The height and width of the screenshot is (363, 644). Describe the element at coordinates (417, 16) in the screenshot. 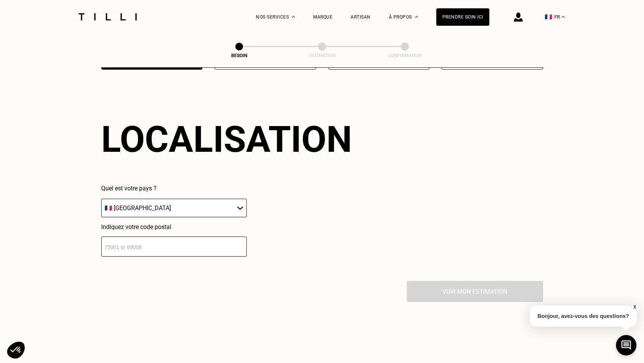

I see `img: Menu déroulant à propos` at that location.